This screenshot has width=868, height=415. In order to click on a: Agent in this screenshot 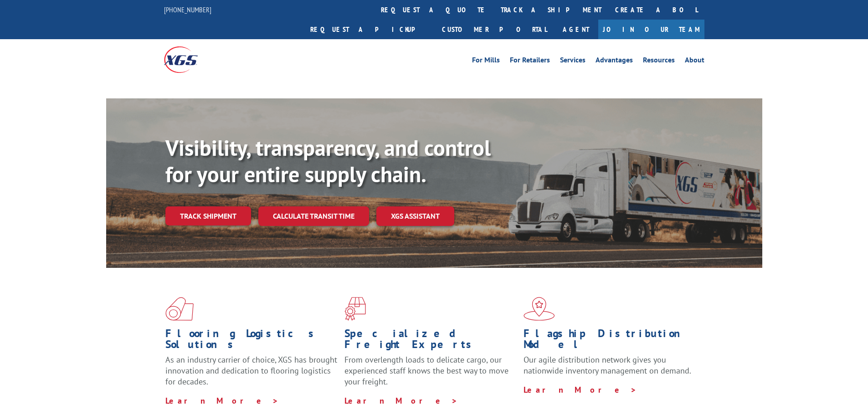, I will do `click(576, 29)`.